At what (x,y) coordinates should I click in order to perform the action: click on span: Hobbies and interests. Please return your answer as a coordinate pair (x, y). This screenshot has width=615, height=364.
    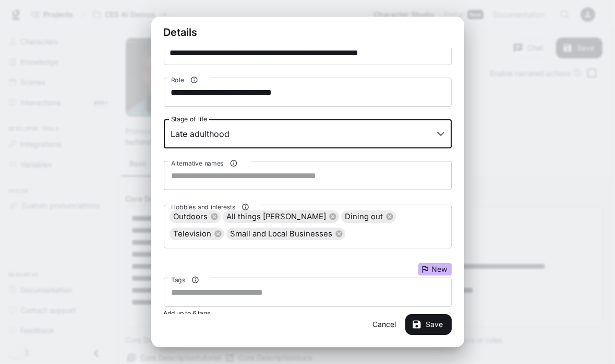
    Looking at the image, I should click on (203, 206).